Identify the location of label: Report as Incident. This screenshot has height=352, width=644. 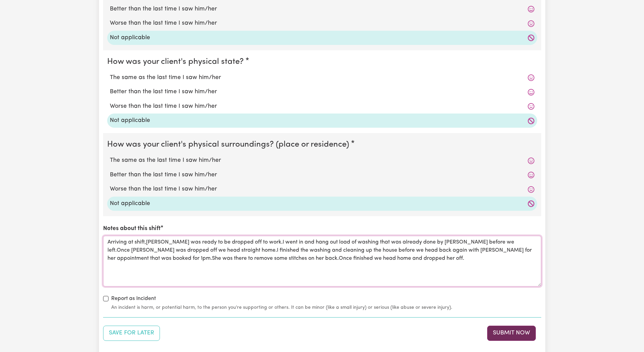
(133, 298).